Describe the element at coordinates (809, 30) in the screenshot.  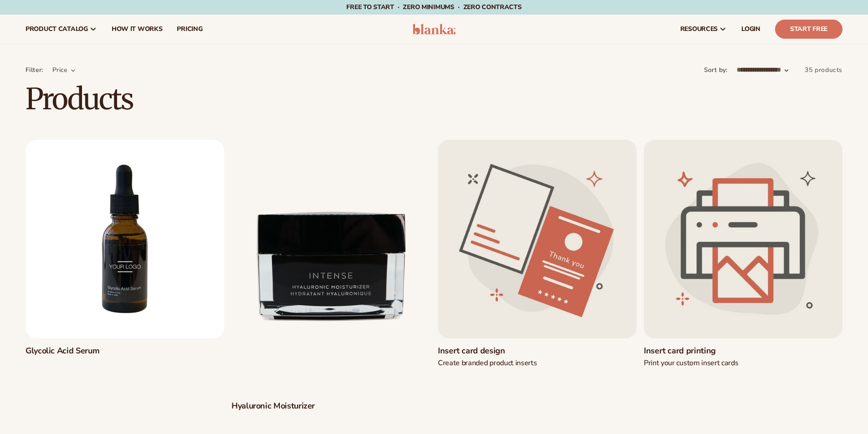
I see `a: Start Free` at that location.